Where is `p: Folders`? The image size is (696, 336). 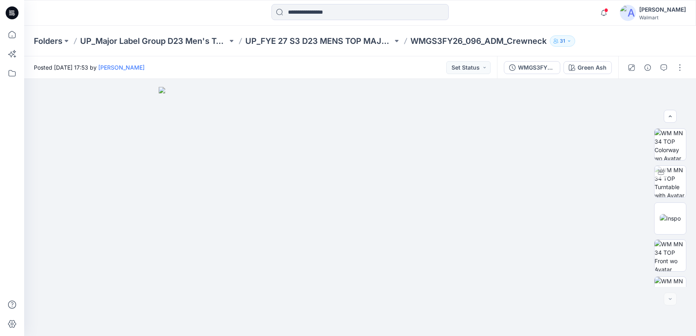 p: Folders is located at coordinates (48, 41).